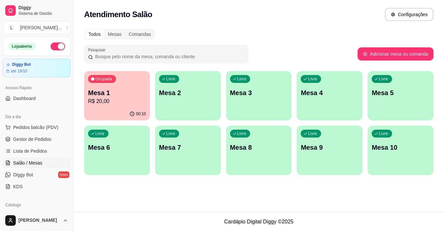  What do you see at coordinates (37, 175) in the screenshot?
I see `a: Diggy Botnovo` at bounding box center [37, 175].